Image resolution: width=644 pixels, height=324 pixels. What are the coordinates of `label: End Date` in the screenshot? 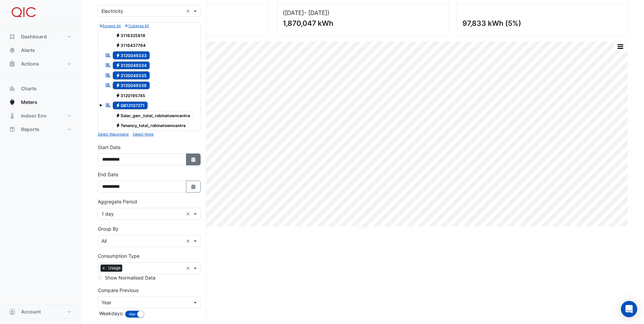 It's located at (108, 174).